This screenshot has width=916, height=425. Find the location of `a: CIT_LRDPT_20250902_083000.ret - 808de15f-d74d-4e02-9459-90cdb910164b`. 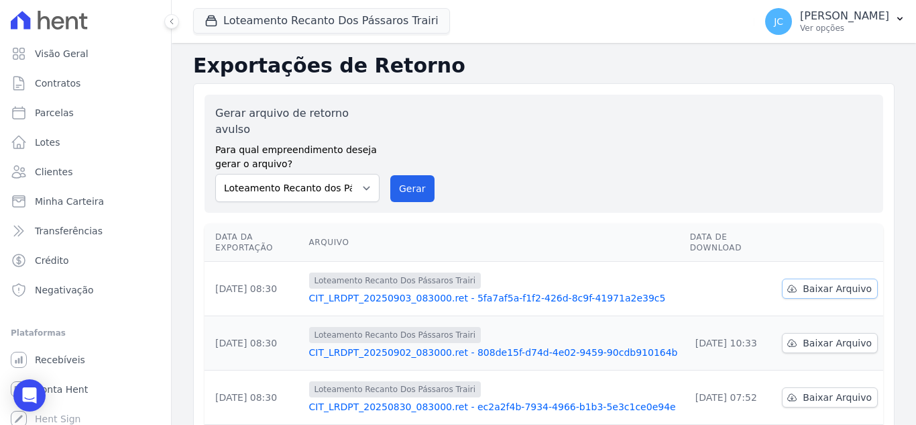

a: CIT_LRDPT_20250902_083000.ret - 808de15f-d74d-4e02-9459-90cdb910164b is located at coordinates (494, 352).